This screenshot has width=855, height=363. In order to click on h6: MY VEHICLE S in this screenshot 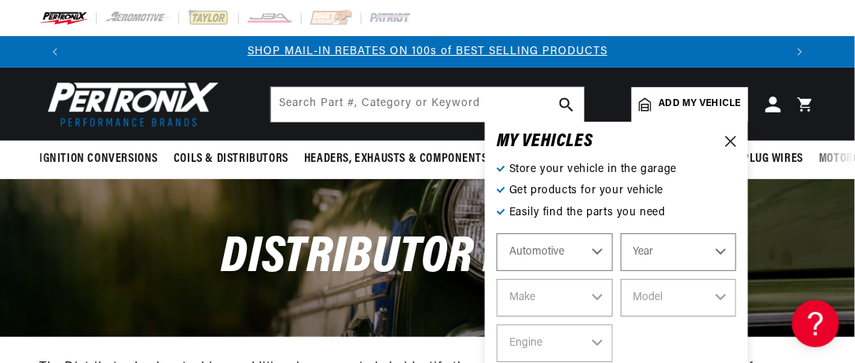, I will do `click(544, 141)`.